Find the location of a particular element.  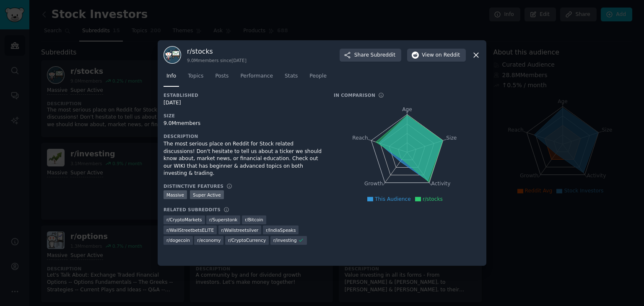

span: Performance is located at coordinates (256, 76).